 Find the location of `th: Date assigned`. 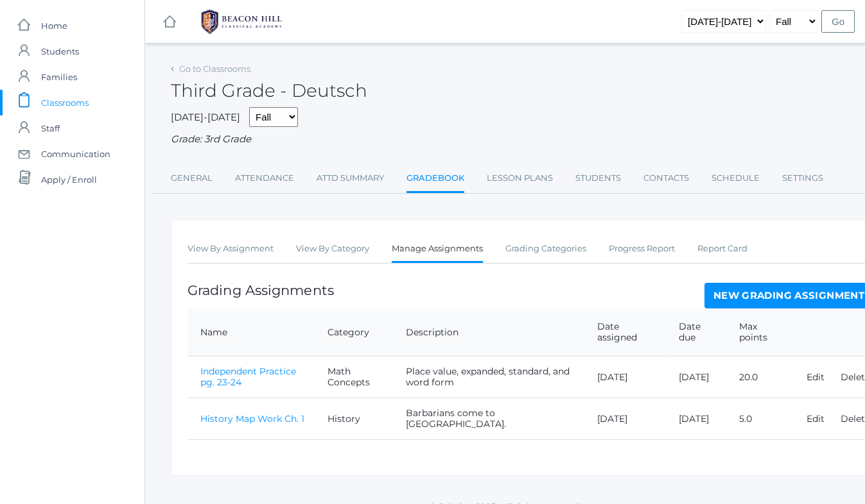

th: Date assigned is located at coordinates (625, 332).